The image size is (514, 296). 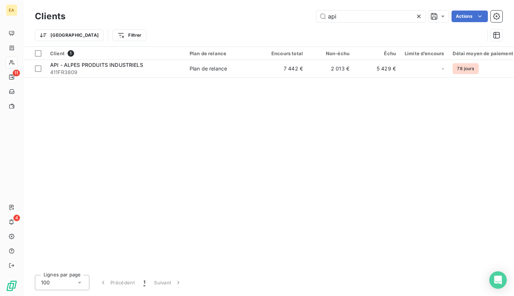 I want to click on div: Encours total, so click(x=284, y=53).